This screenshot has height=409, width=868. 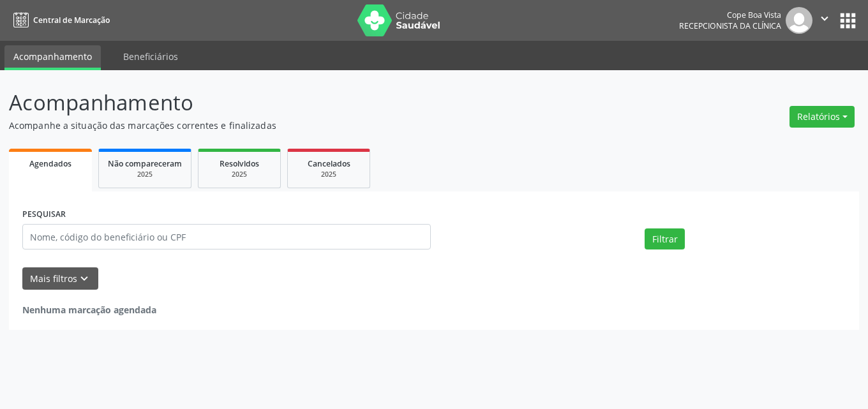 What do you see at coordinates (822, 117) in the screenshot?
I see `button: Relatórios` at bounding box center [822, 117].